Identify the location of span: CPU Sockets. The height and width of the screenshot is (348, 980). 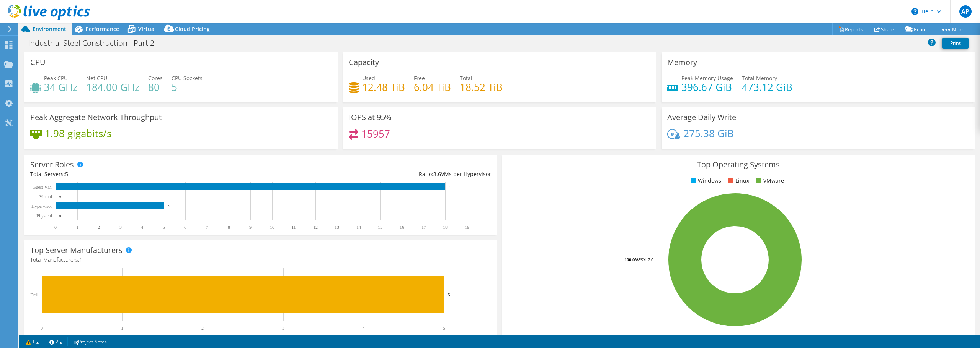
(187, 78).